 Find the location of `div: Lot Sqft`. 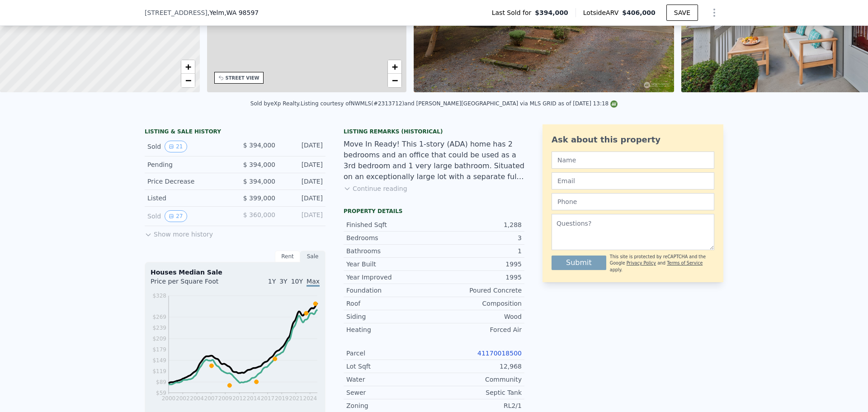

div: Lot Sqft is located at coordinates (390, 366).